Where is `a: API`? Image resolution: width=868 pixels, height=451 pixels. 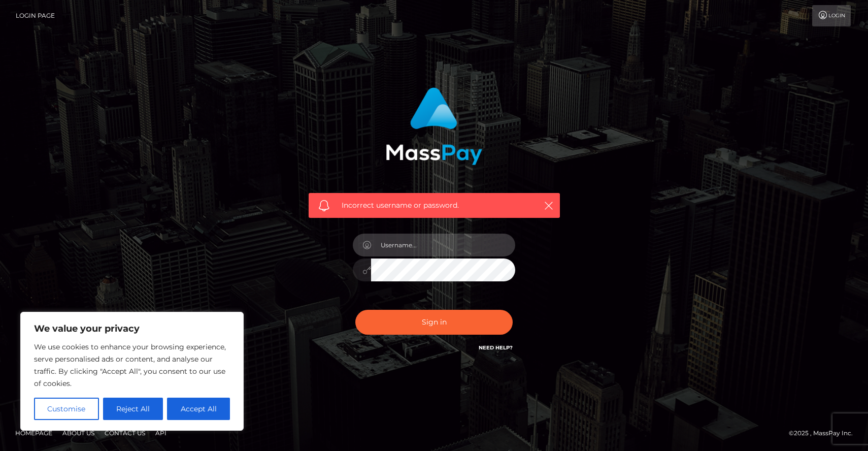
a: API is located at coordinates (161, 432).